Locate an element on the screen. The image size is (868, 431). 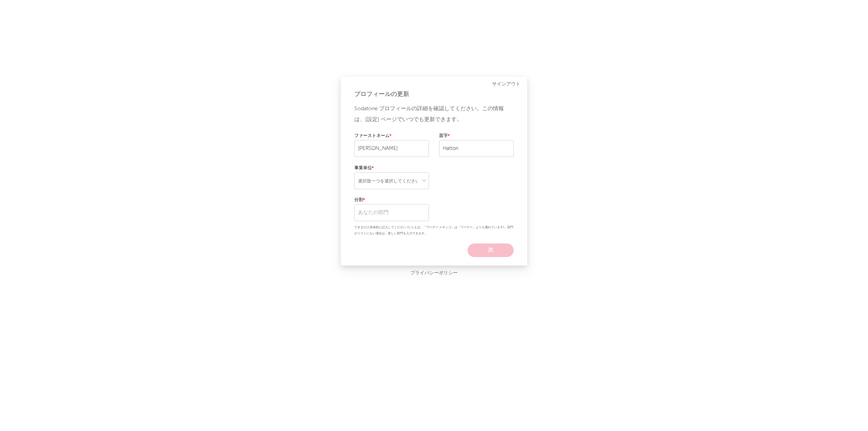
input: あなたの下の名前 is located at coordinates (391, 149).